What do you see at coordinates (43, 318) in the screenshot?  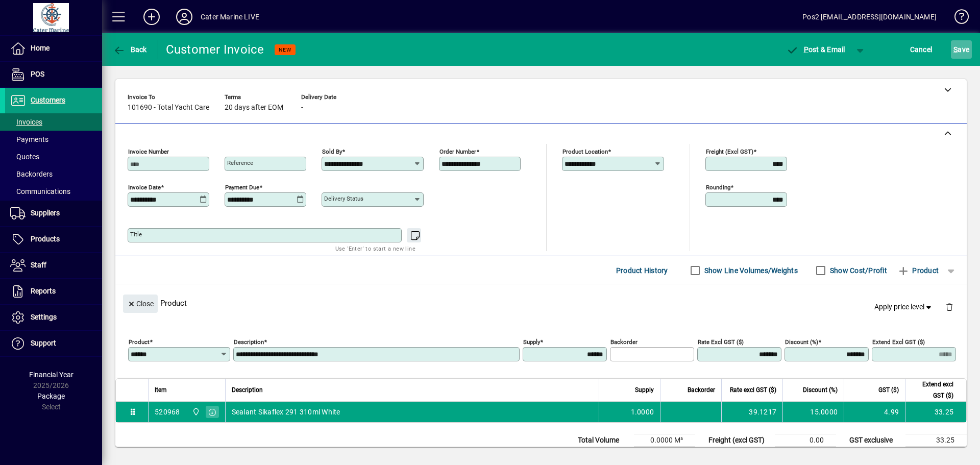 I see `span: Settings` at bounding box center [43, 318].